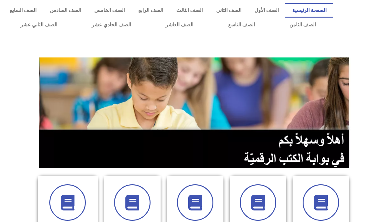 The height and width of the screenshot is (222, 390). Describe the element at coordinates (23, 10) in the screenshot. I see `a: الصف السابع` at that location.